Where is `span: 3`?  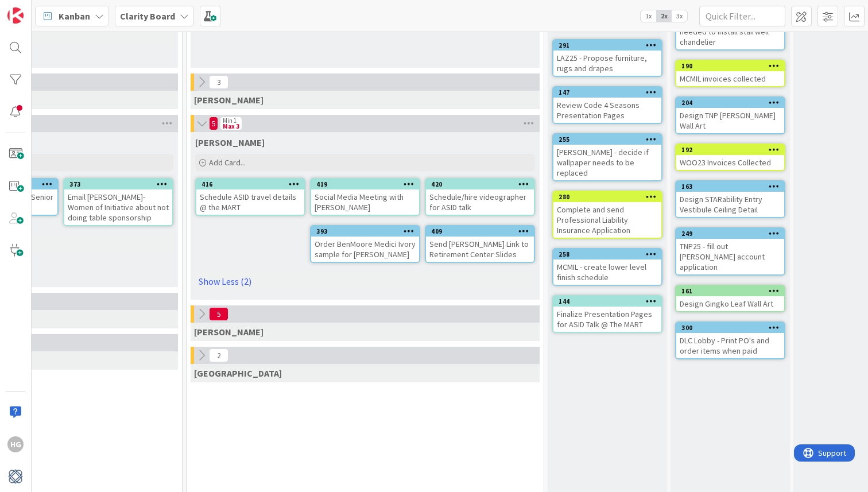
span: 3 is located at coordinates (219, 82).